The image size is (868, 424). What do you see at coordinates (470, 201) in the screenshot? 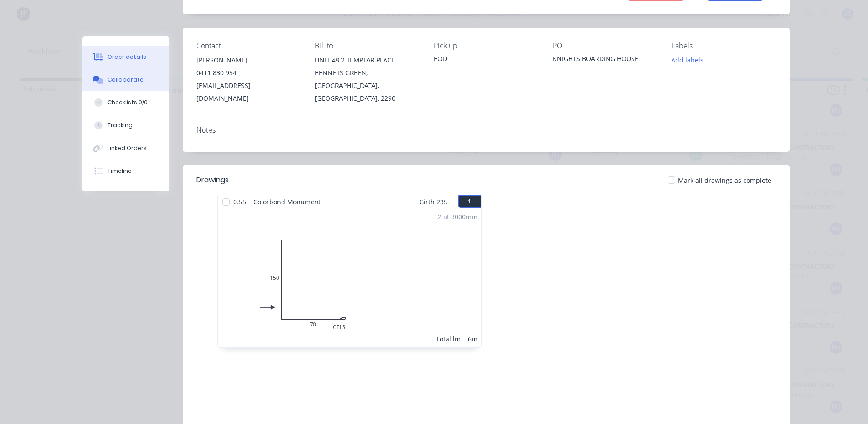
I see `button: 1` at bounding box center [470, 201].